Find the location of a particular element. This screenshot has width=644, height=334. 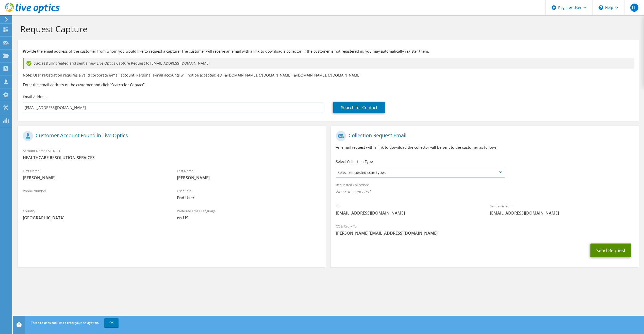

div: To is located at coordinates (408, 209).